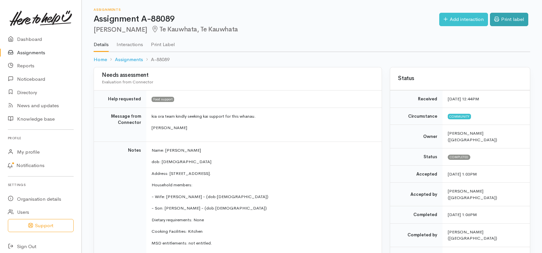  What do you see at coordinates (163, 42) in the screenshot?
I see `a: Print Label` at bounding box center [163, 42].